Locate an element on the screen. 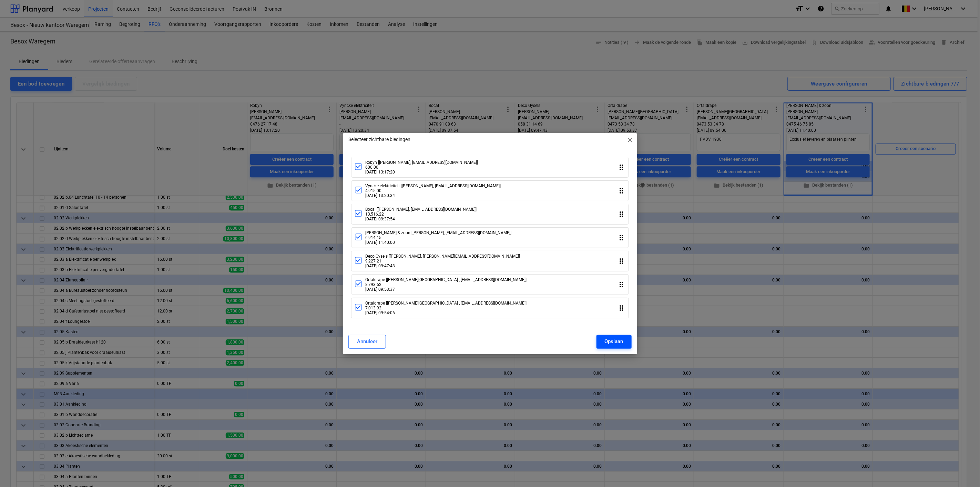 Image resolution: width=980 pixels, height=487 pixels. div: Annuleer is located at coordinates (367, 341).